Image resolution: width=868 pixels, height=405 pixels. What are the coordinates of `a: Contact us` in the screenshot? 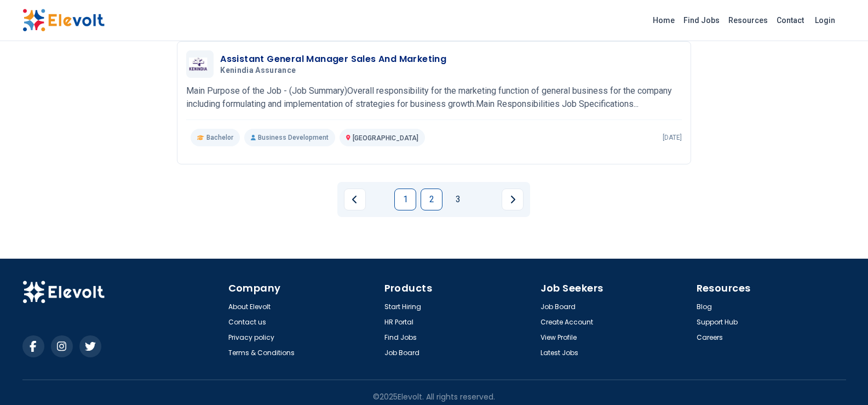 It's located at (247, 322).